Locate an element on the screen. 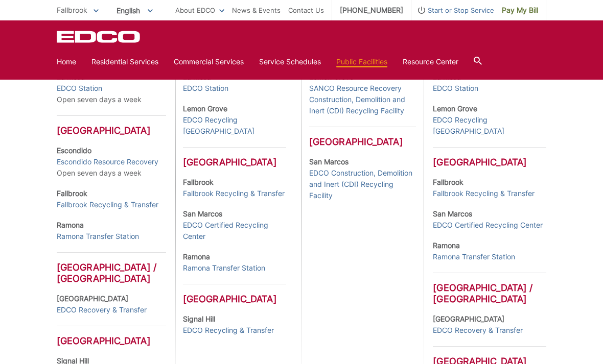 Image resolution: width=603 pixels, height=364 pixels. a: News & Events is located at coordinates (256, 11).